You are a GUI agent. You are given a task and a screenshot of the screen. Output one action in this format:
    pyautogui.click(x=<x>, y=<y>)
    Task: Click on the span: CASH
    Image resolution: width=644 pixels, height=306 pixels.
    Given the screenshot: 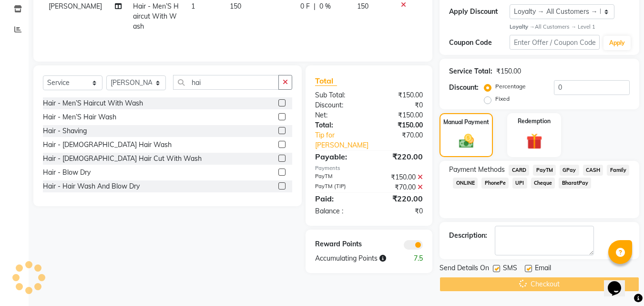 What is the action you would take?
    pyautogui.click(x=593, y=170)
    